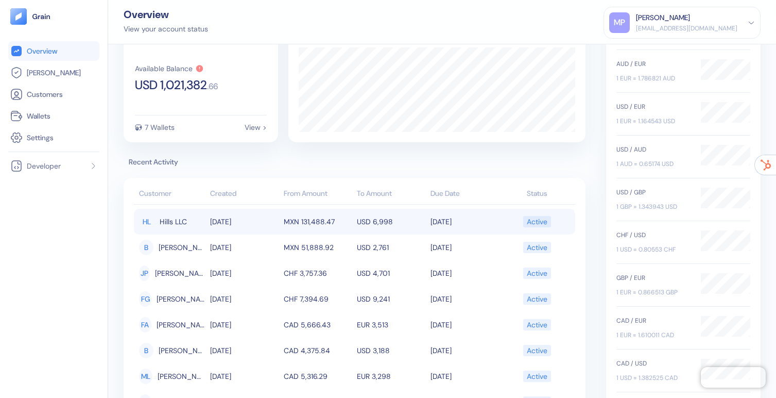  I want to click on div: MP, so click(620, 23).